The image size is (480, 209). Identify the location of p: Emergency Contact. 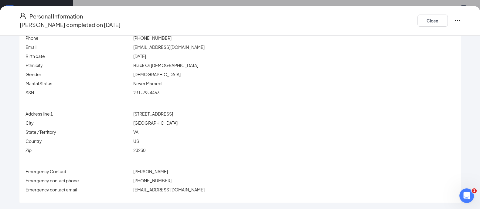
(78, 172).